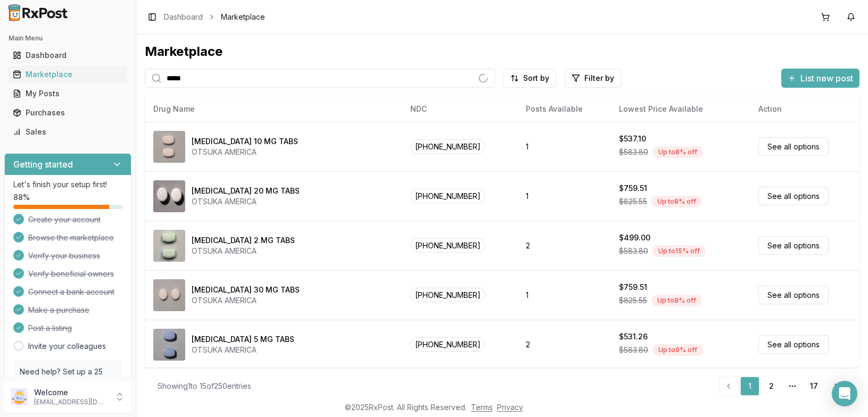 This screenshot has width=868, height=417. What do you see at coordinates (634, 238) in the screenshot?
I see `div: $499.00` at bounding box center [634, 238].